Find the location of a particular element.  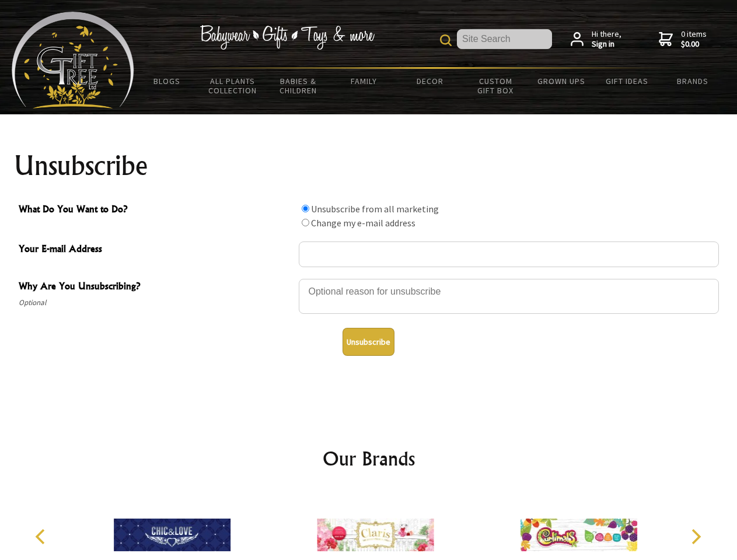

a: Family is located at coordinates (364, 81).